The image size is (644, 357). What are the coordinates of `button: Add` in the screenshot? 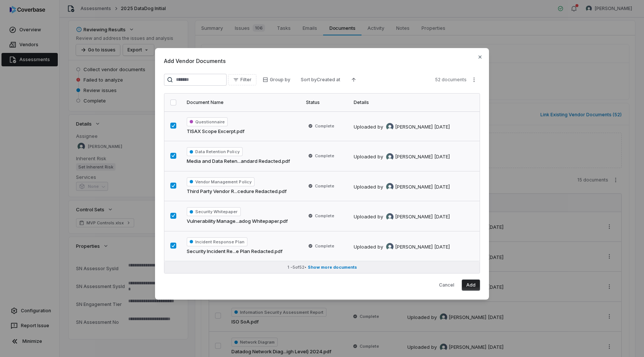 It's located at (471, 285).